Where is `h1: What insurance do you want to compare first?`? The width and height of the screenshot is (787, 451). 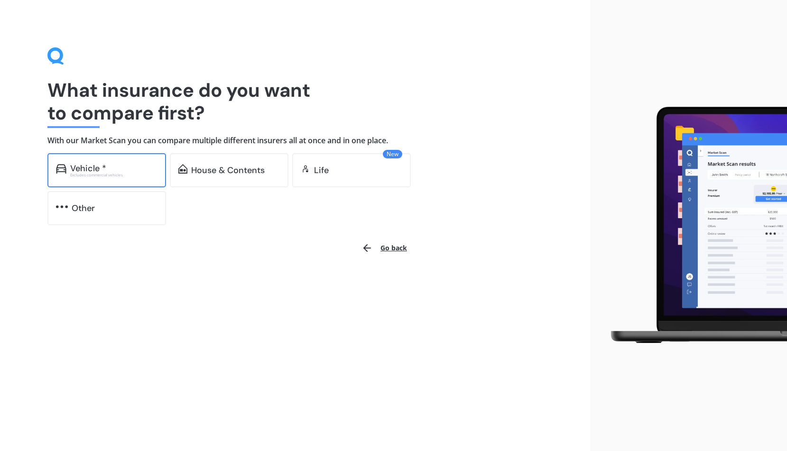
h1: What insurance do you want to compare first? is located at coordinates (295, 101).